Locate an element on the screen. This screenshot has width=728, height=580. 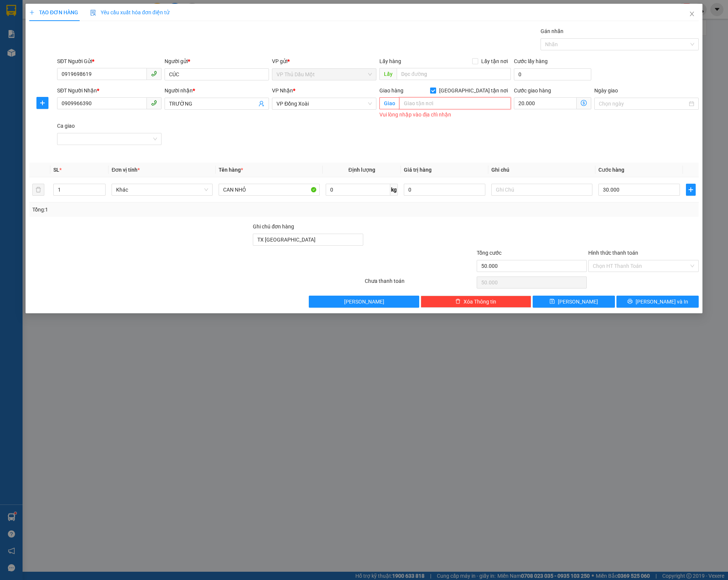
span: delete is located at coordinates (458, 302).